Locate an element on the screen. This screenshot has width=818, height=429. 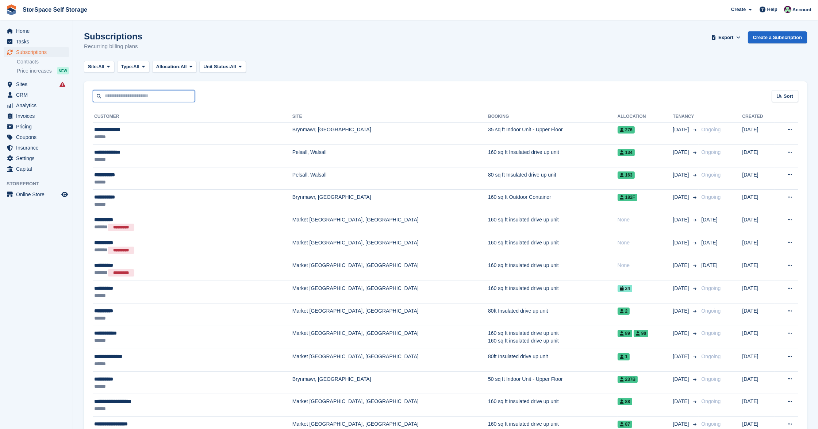
td: 50 sq ft Indoor Unit - Upper Floor is located at coordinates (552, 383).